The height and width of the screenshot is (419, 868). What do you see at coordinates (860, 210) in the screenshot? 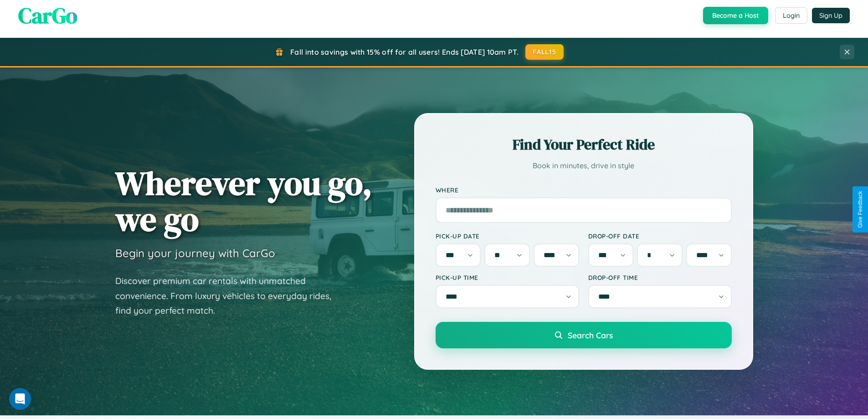
I see `div: Give Feedback` at bounding box center [860, 210].